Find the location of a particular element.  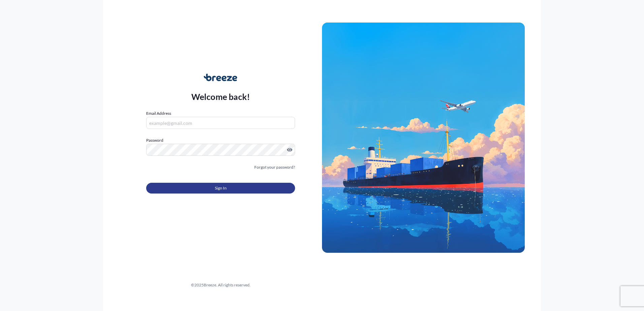

p: Welcome back! is located at coordinates (221, 96).